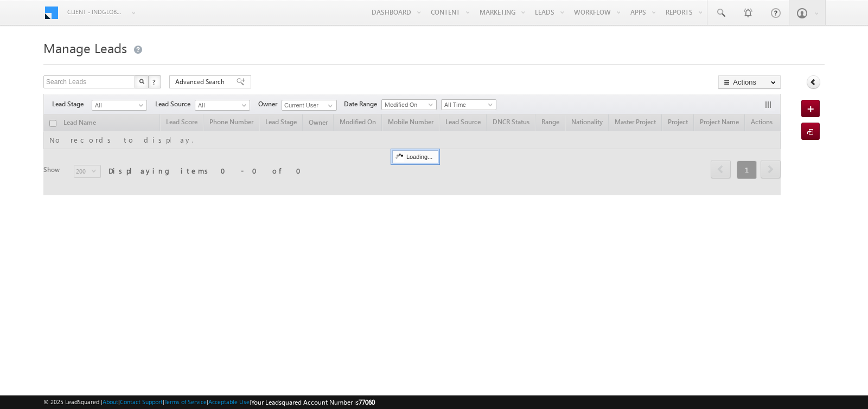 The height and width of the screenshot is (409, 868). I want to click on span: All Time, so click(467, 105).